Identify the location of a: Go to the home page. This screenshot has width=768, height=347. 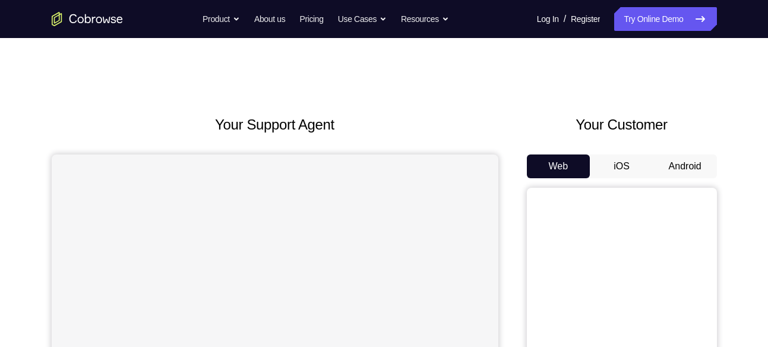
(87, 19).